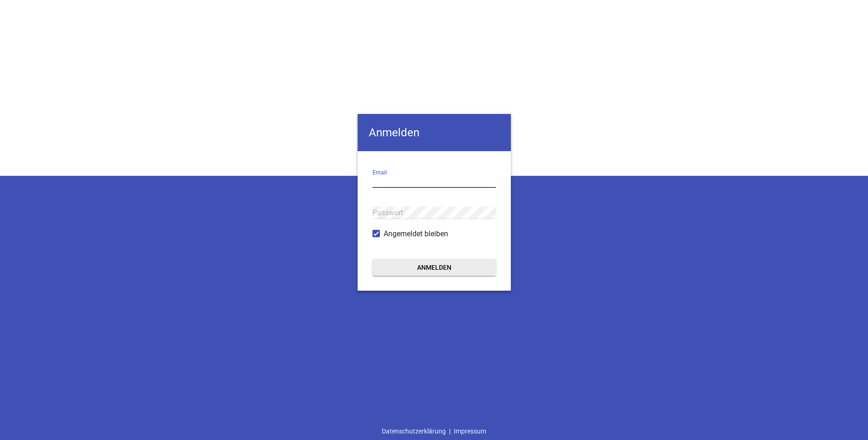 Image resolution: width=868 pixels, height=440 pixels. I want to click on a: Impressum, so click(470, 431).